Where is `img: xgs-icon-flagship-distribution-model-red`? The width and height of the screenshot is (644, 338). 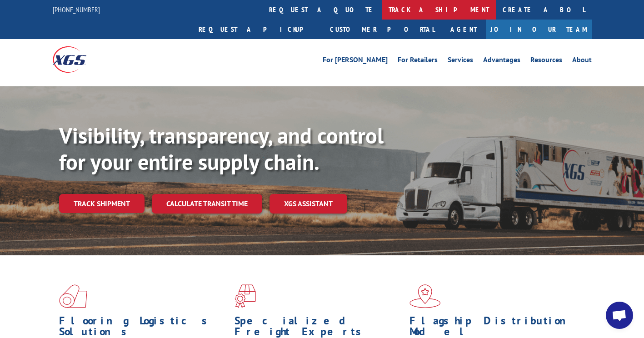
img: xgs-icon-flagship-distribution-model-red is located at coordinates (425, 296).